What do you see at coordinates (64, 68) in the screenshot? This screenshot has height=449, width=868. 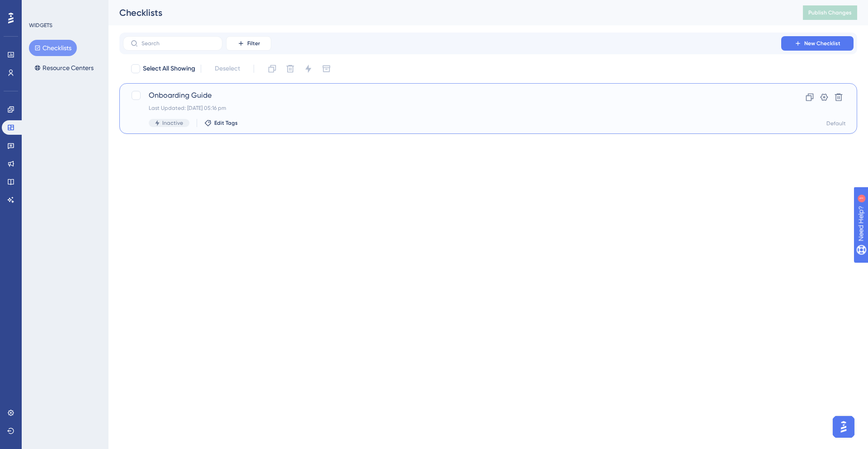 I see `button: Resource Centers` at bounding box center [64, 68].